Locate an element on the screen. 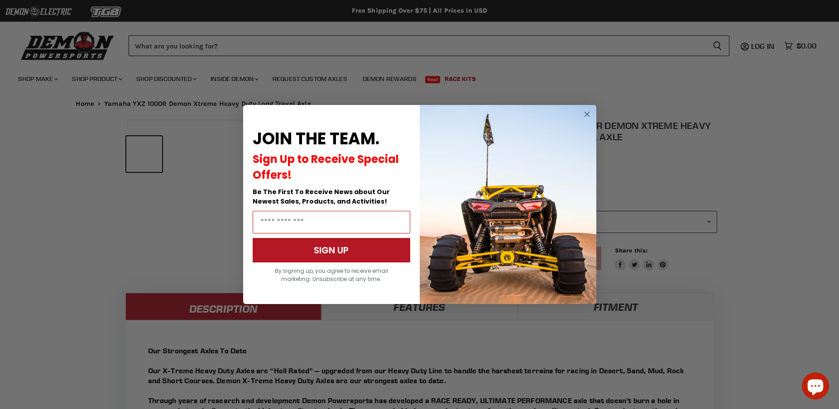 The width and height of the screenshot is (839, 409). span: Be The First To Receive News about Our Newest Sales, Products, and Activities! is located at coordinates (321, 196).